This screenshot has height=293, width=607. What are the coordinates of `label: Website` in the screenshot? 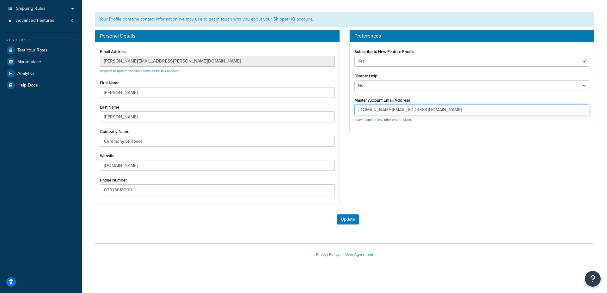 It's located at (107, 156).